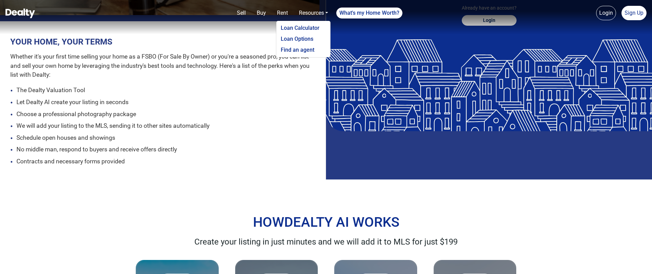 This screenshot has width=652, height=274. What do you see at coordinates (163, 66) in the screenshot?
I see `p: Whether it's your first time selling your home as a FSBO (For Sale By Owner) or you're a seasoned...` at bounding box center [163, 66].